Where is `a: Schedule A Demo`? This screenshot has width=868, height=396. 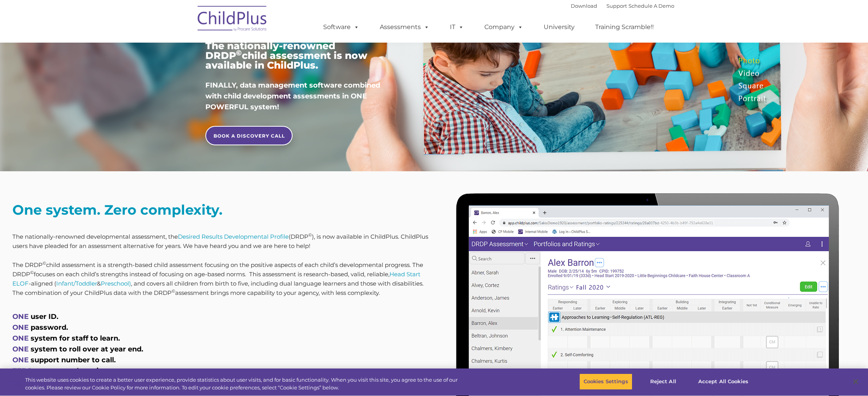 a: Schedule A Demo is located at coordinates (651, 6).